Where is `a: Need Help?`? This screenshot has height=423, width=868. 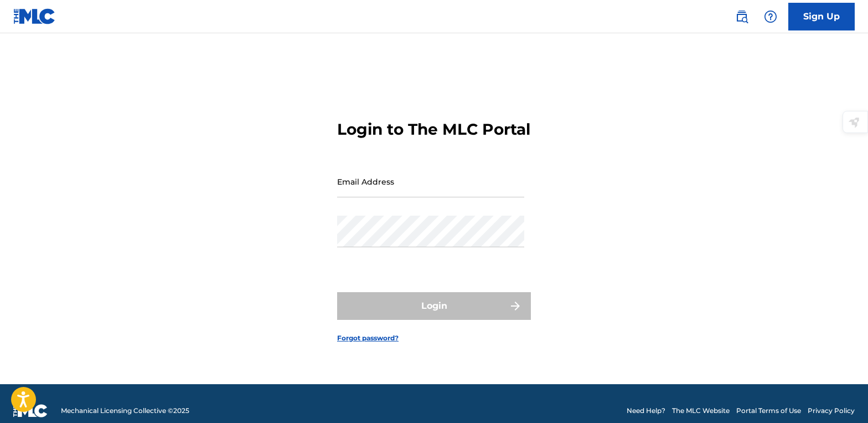 a: Need Help? is located at coordinates (646, 411).